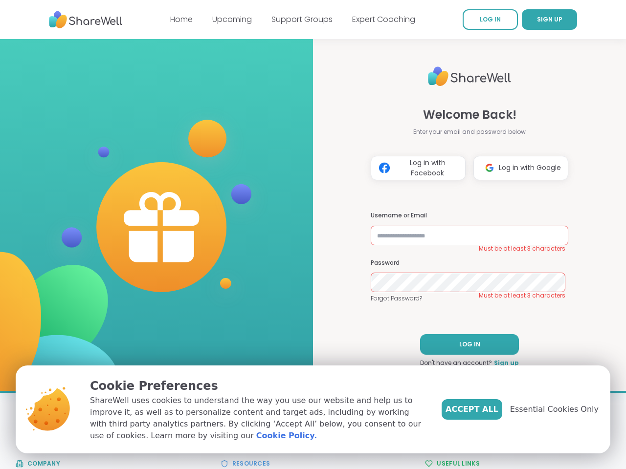 This screenshot has height=469, width=626. I want to click on img: ShareWell Nav Logo, so click(86, 20).